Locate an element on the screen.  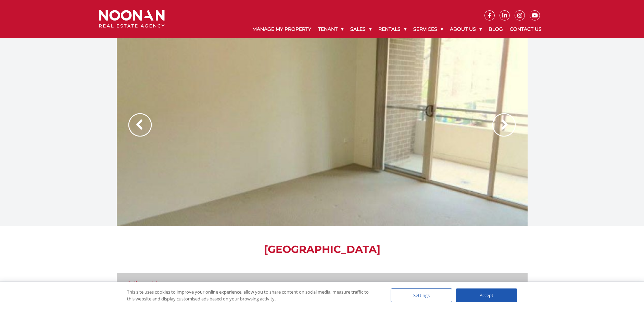
a: Tenant is located at coordinates (331, 29).